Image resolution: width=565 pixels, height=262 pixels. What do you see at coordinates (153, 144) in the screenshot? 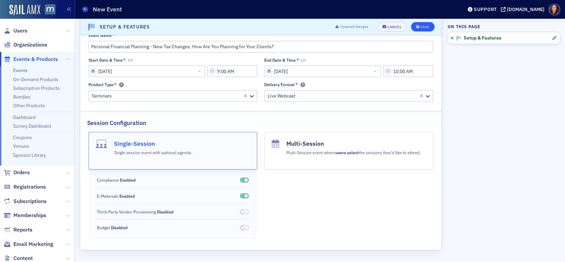
I see `h4: Single-Session` at bounding box center [153, 144].